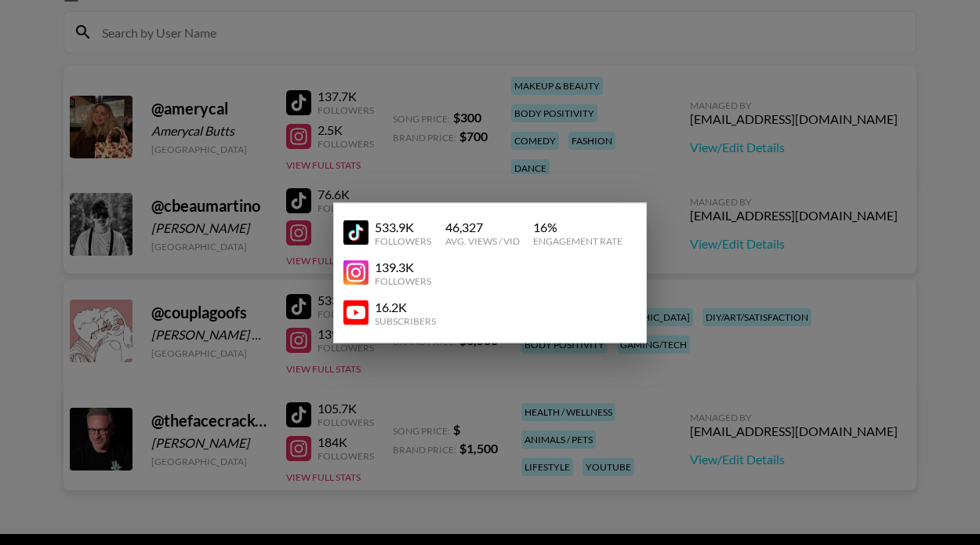 The width and height of the screenshot is (980, 545). What do you see at coordinates (482, 240) in the screenshot?
I see `div: Avg. Views / Vid` at bounding box center [482, 240].